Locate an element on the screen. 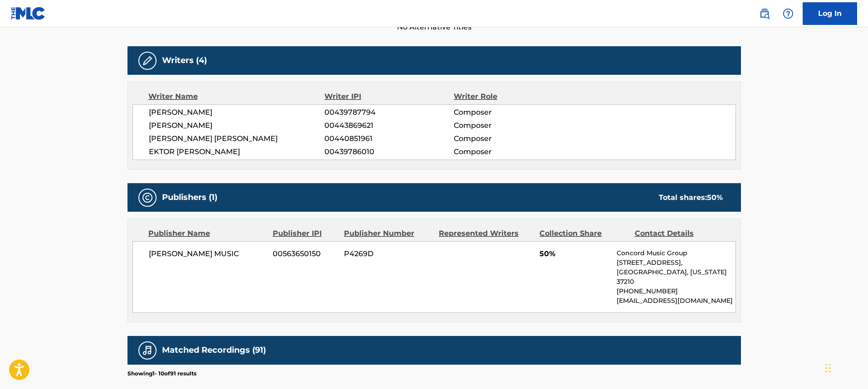 Image resolution: width=868 pixels, height=389 pixels. div: Help is located at coordinates (788, 14).